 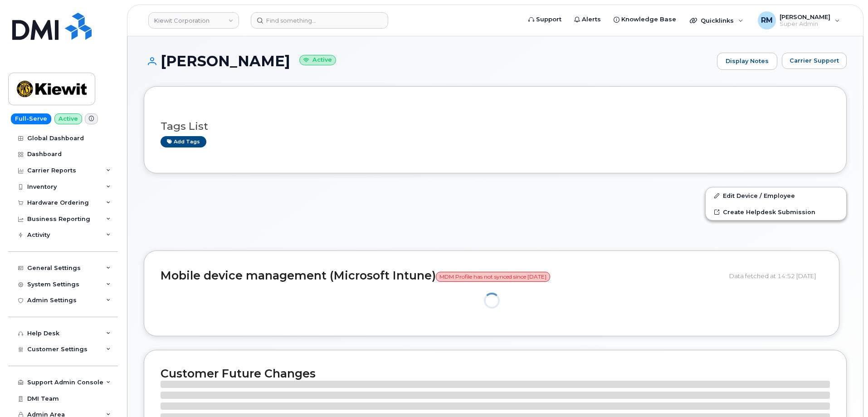 I want to click on span: Carrier Support, so click(x=814, y=60).